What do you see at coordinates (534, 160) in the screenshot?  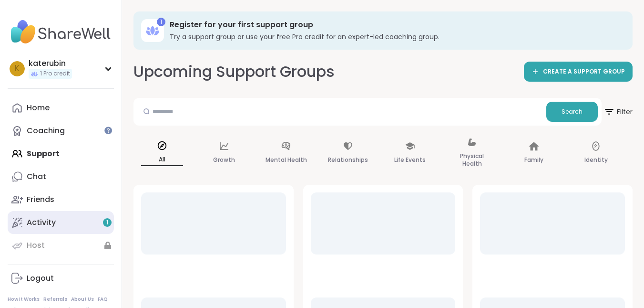 I see `p: Family` at bounding box center [534, 160].